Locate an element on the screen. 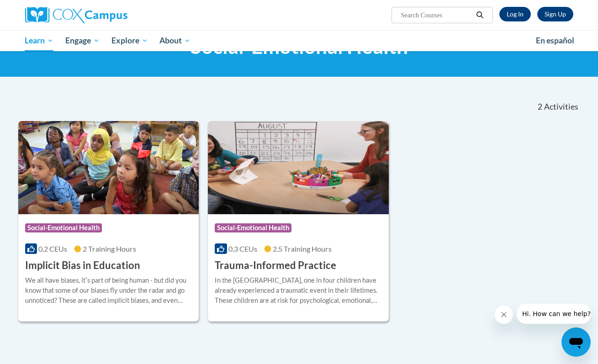 This screenshot has height=364, width=598. img: Cox Campus is located at coordinates (76, 15).